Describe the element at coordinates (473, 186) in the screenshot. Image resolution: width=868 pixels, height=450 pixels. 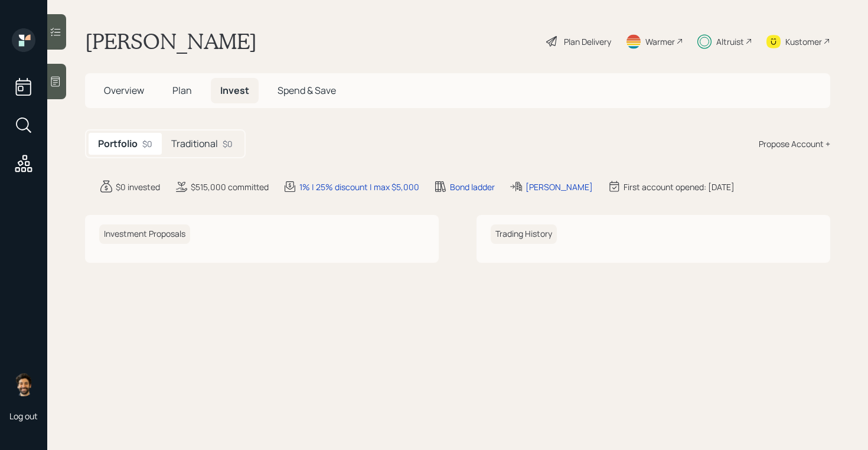
I see `div: Bond ladder` at that location.